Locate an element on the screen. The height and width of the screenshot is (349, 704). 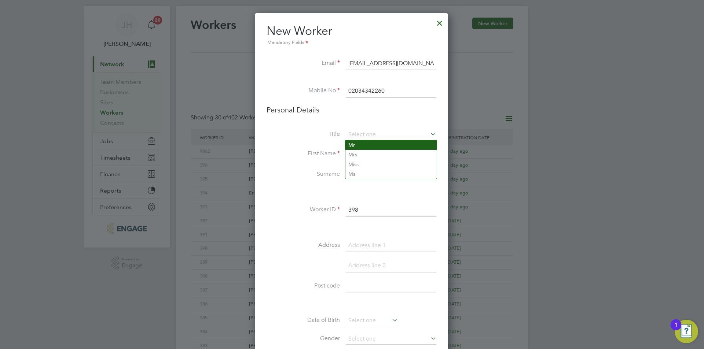
label: Mobile No is located at coordinates (303, 91).